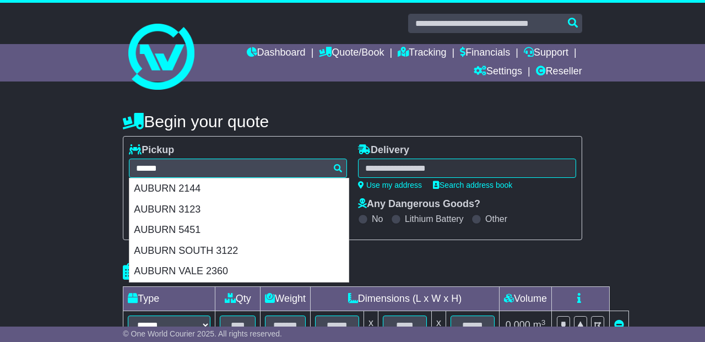  What do you see at coordinates (151, 150) in the screenshot?
I see `label: Pickup` at bounding box center [151, 150].